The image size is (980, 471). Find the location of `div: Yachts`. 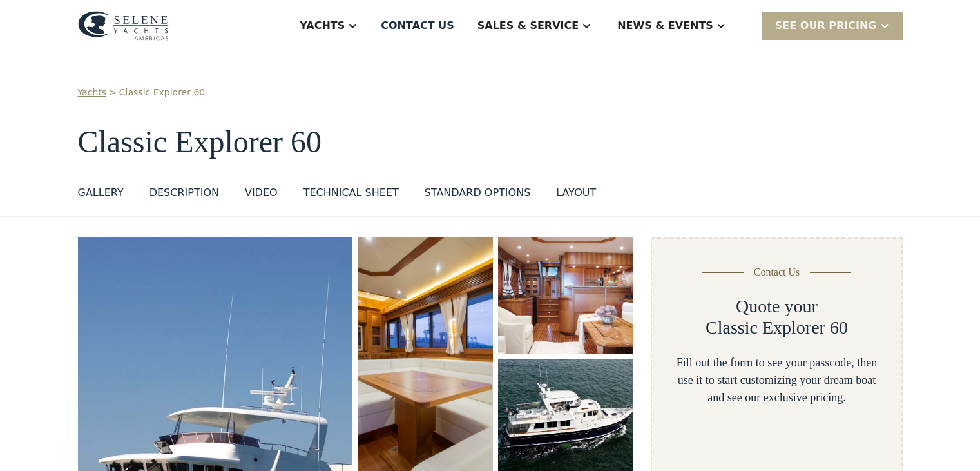

div: Yachts is located at coordinates (322, 25).